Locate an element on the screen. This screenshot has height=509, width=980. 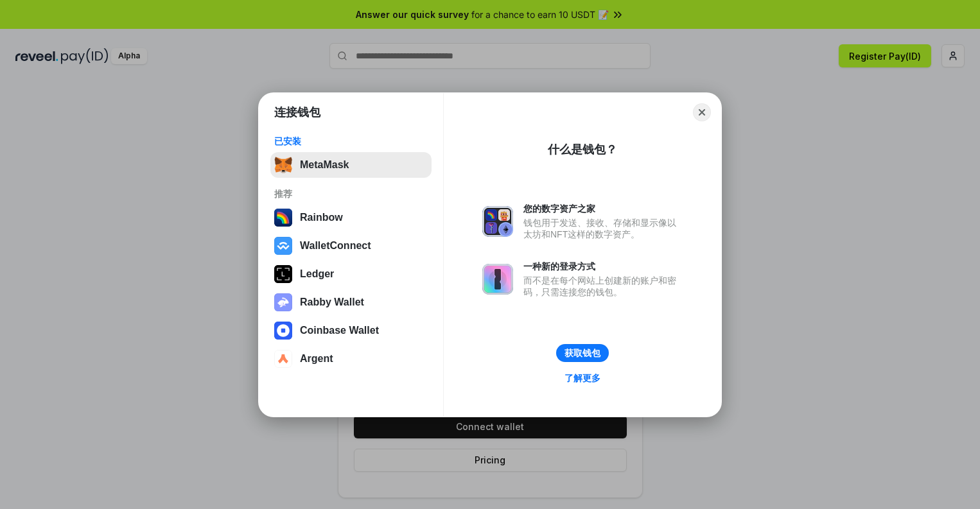
button: MetaMask is located at coordinates (350, 165).